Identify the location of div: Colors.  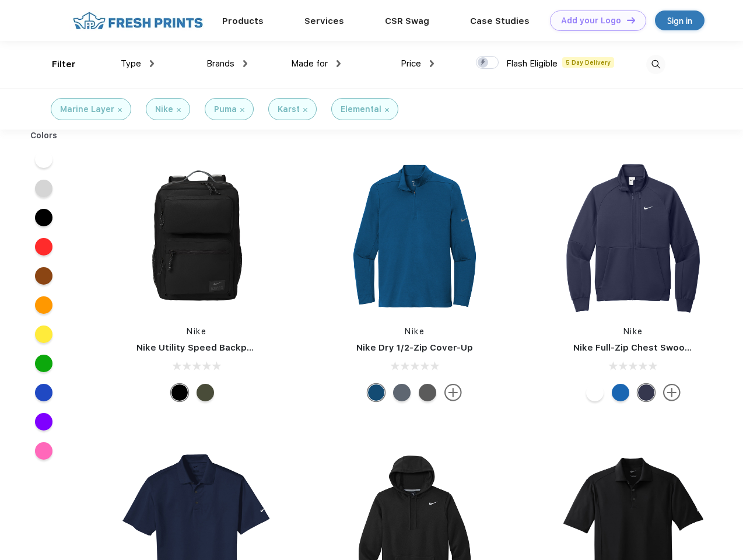
(44, 135).